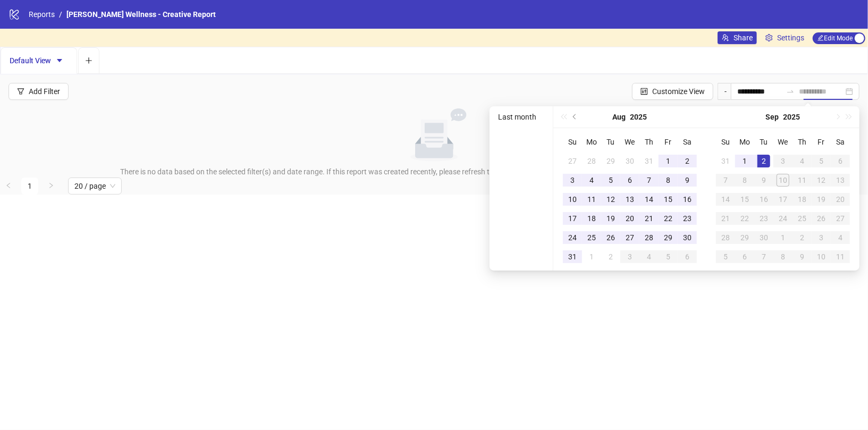 The width and height of the screenshot is (868, 430). I want to click on td: 2025-09-21, so click(725, 218).